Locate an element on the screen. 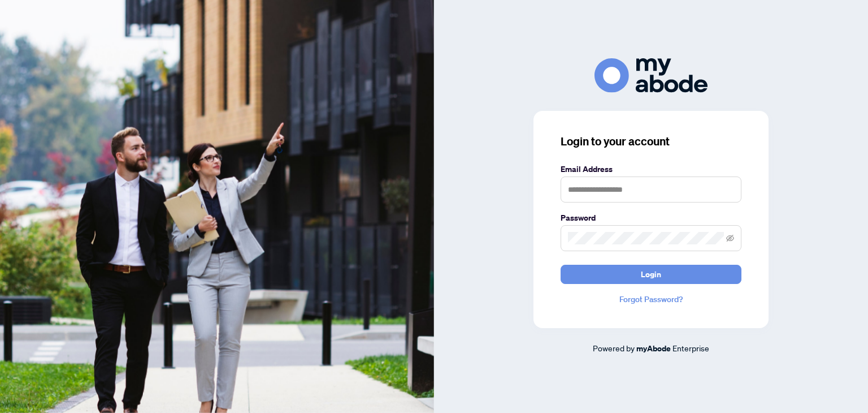 The width and height of the screenshot is (868, 413). span: Login is located at coordinates (651, 274).